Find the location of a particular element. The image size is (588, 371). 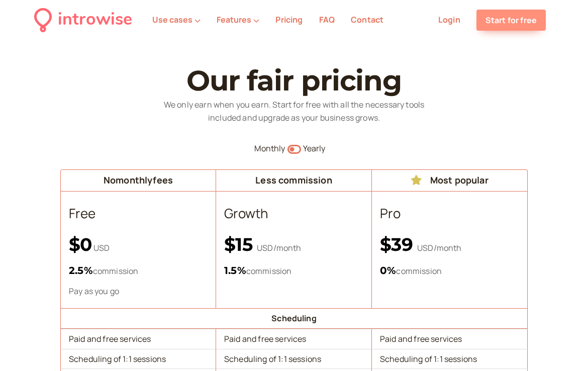

td: No monthly fees is located at coordinates (138, 181).